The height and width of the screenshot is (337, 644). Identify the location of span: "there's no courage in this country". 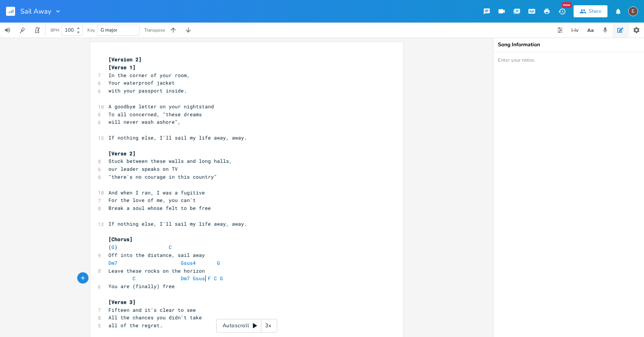
(163, 177).